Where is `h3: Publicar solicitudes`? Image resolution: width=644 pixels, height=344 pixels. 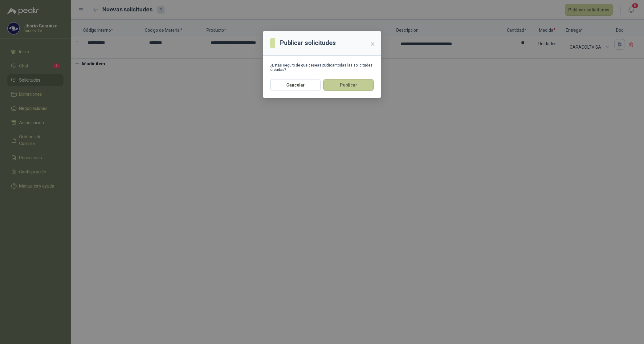 h3: Publicar solicitudes is located at coordinates (308, 42).